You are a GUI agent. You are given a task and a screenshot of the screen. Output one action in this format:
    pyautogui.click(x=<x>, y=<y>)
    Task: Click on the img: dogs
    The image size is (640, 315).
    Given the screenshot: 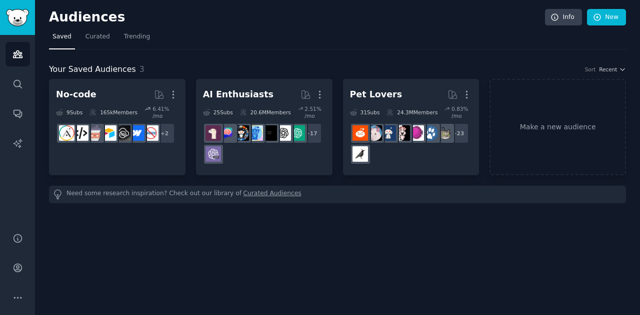 What is the action you would take?
    pyautogui.click(x=430, y=133)
    